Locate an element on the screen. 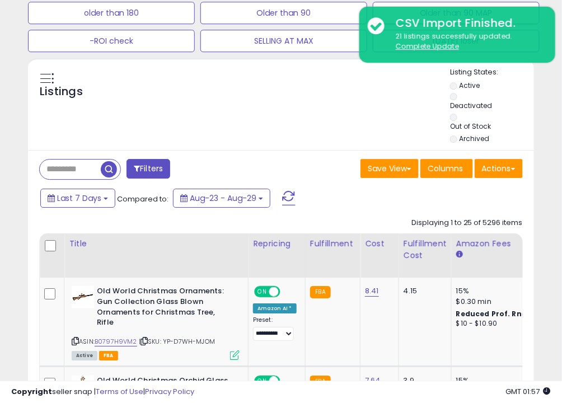 The image size is (562, 403). div: seller snap | | is located at coordinates (102, 392).